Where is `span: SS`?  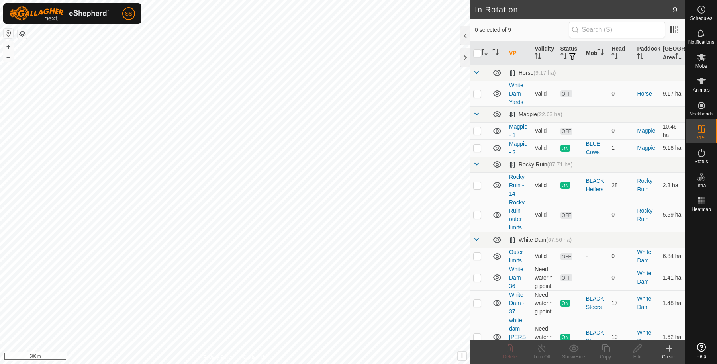 span: SS is located at coordinates (129, 14).